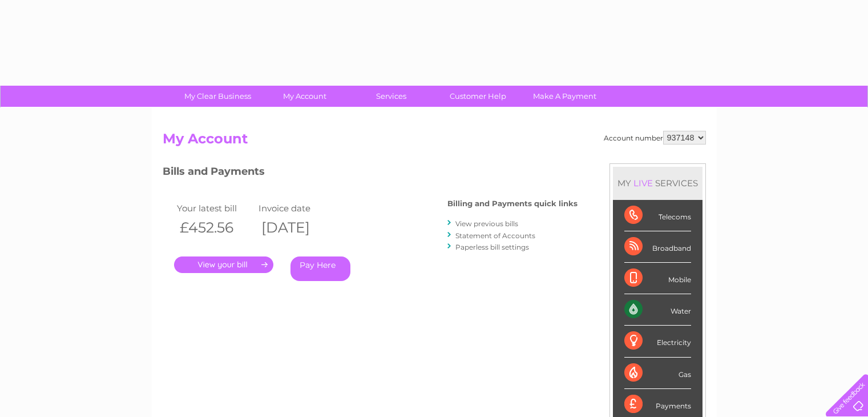 This screenshot has height=417, width=868. I want to click on h2: My Account, so click(434, 142).